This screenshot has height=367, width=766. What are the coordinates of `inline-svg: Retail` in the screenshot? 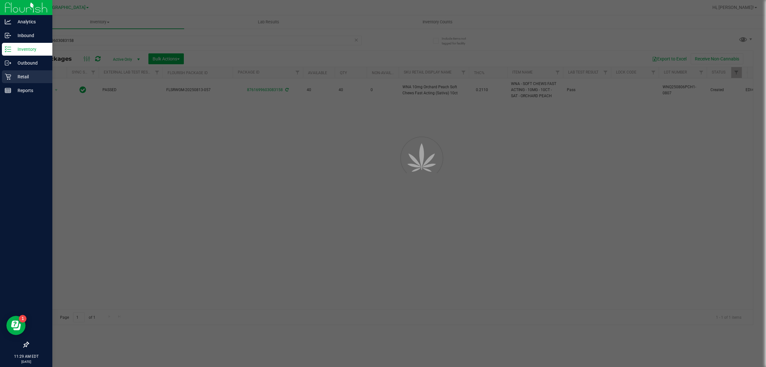 It's located at (8, 77).